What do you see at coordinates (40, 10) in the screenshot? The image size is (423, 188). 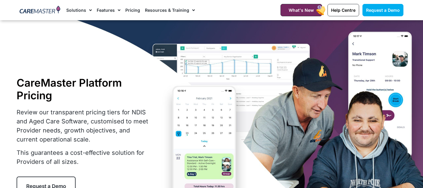 I see `img: CareMaster Logo` at bounding box center [40, 10].